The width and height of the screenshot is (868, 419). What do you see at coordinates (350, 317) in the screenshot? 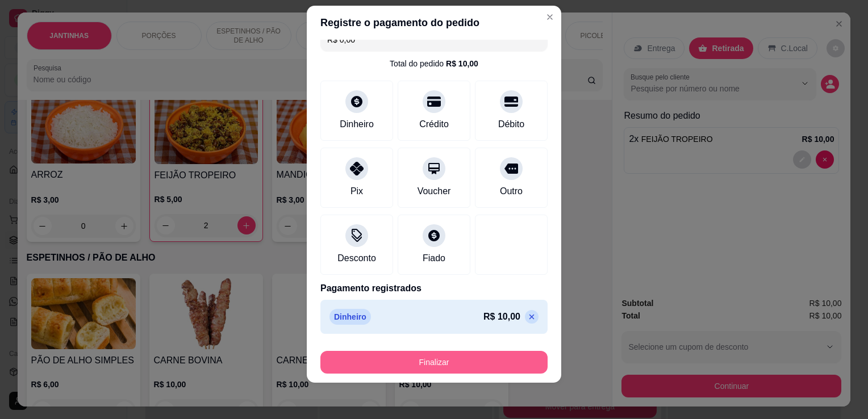
I see `p: Dinheiro` at bounding box center [350, 317].